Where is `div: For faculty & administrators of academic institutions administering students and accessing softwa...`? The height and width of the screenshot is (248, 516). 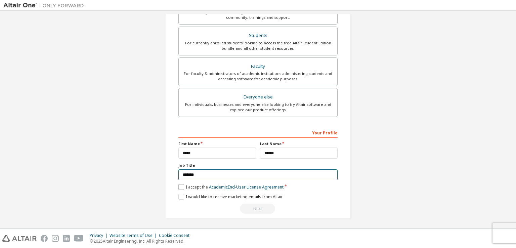
div: For faculty & administrators of academic institutions administering students and accessing softwa... is located at coordinates (258, 76).